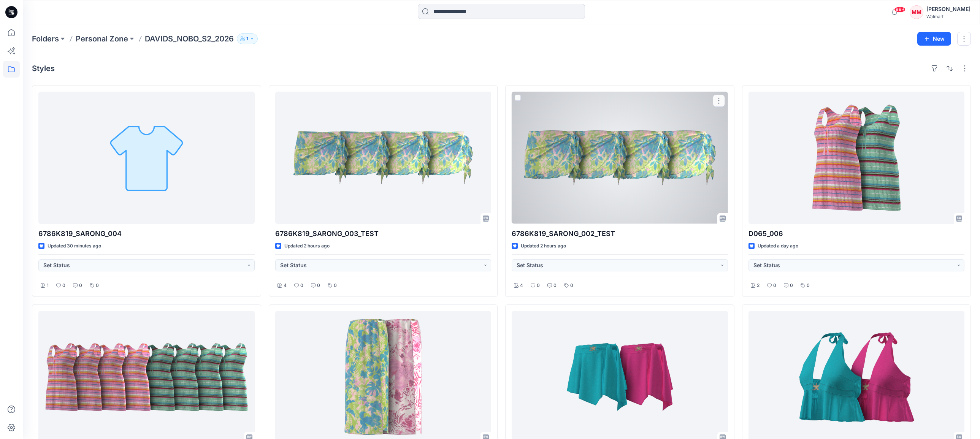 The height and width of the screenshot is (439, 980). What do you see at coordinates (856, 233) in the screenshot?
I see `p: D065_006` at bounding box center [856, 233].